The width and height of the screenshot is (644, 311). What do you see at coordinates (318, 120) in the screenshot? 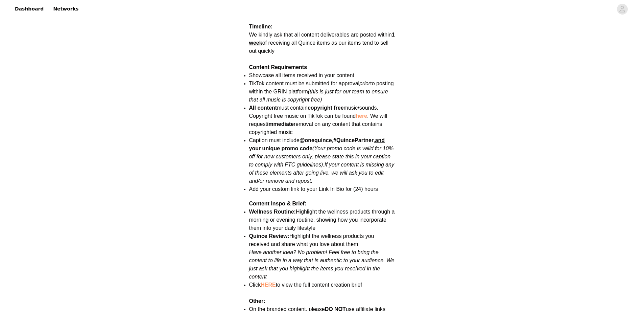
I see `span: must contain music/sounds. Copyright free music on TikTok can be found . We will request removal ...` at bounding box center [318, 120].